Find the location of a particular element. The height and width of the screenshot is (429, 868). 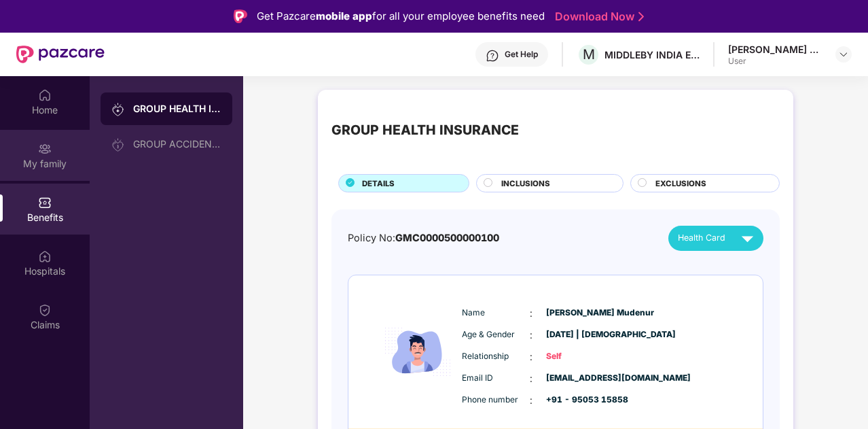

div: Policy No: is located at coordinates (423, 238).